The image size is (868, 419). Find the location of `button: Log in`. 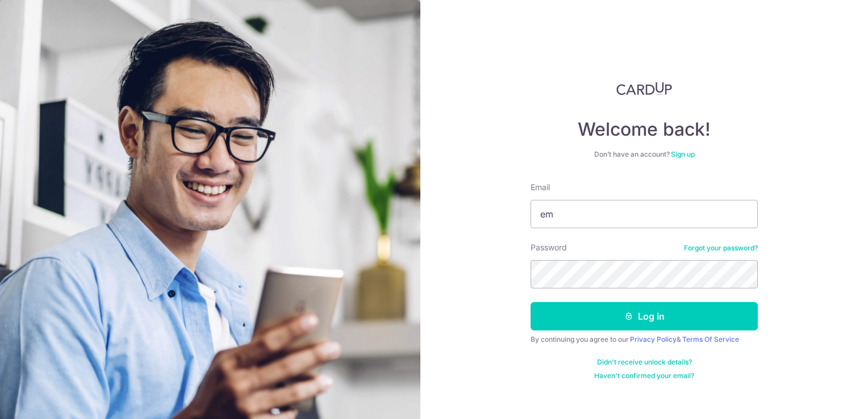

button: Log in is located at coordinates (644, 316).